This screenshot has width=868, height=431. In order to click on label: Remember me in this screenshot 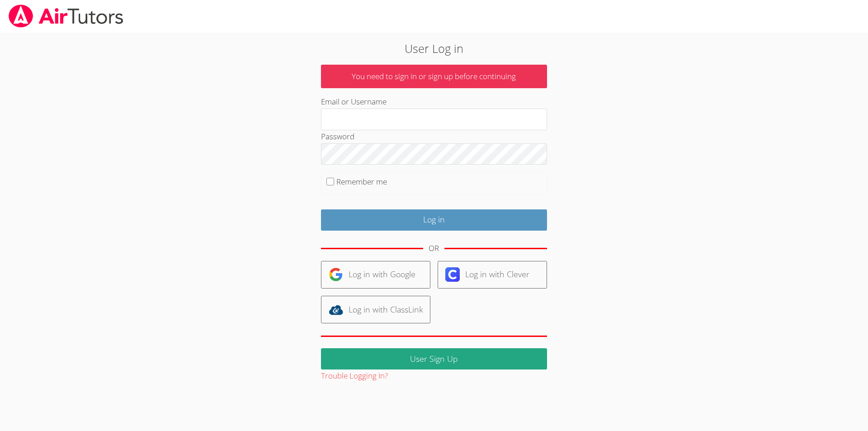, I will do `click(361, 182)`.